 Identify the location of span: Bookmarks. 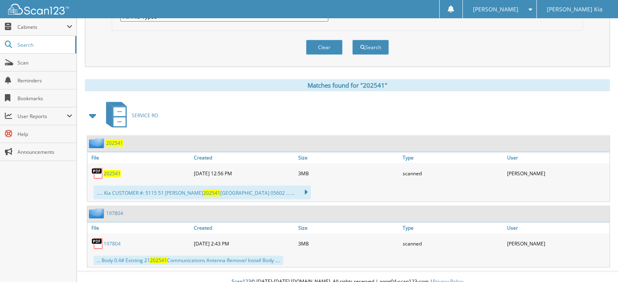
(45, 98).